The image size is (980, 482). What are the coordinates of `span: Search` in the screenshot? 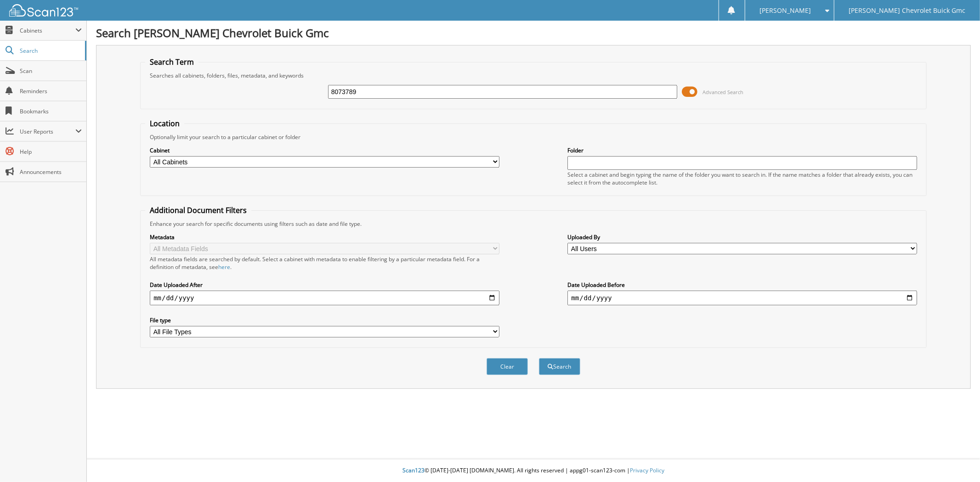 It's located at (50, 51).